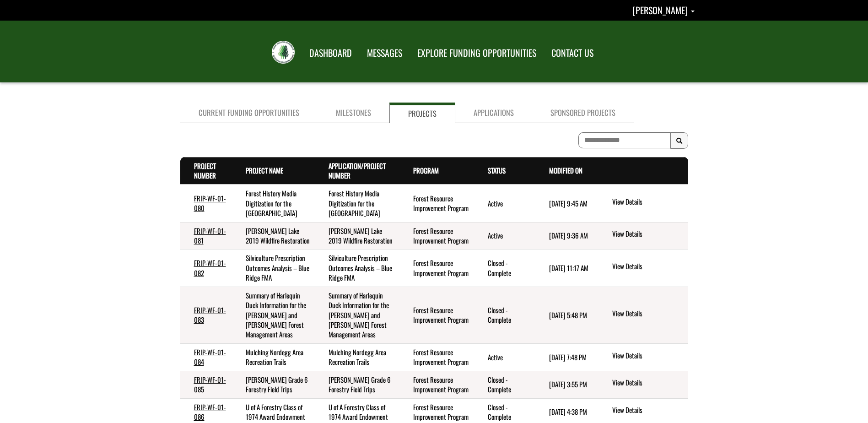 Image resolution: width=868 pixels, height=423 pixels. What do you see at coordinates (210, 357) in the screenshot?
I see `a: FRIP-WF-01-084` at bounding box center [210, 357].